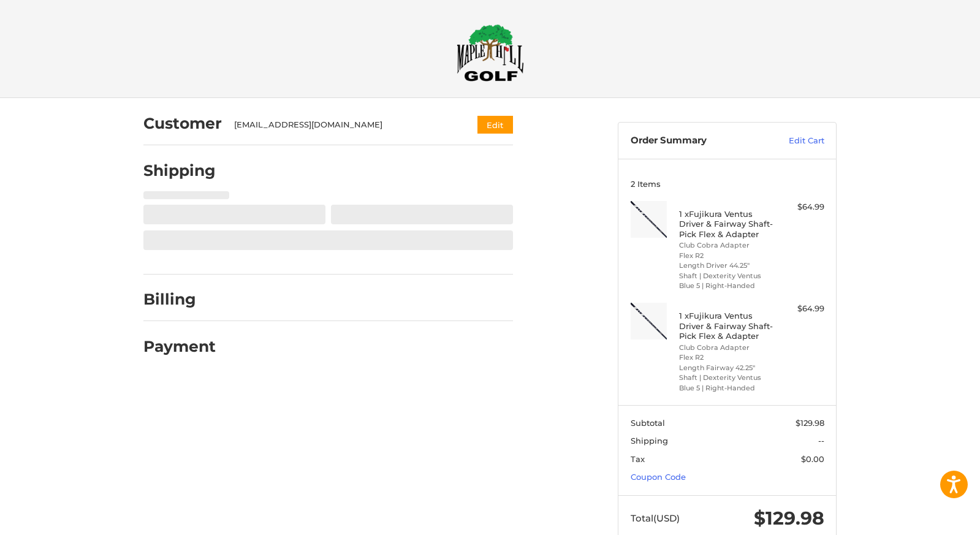 The height and width of the screenshot is (535, 980). Describe the element at coordinates (648, 423) in the screenshot. I see `span: Subtotal` at that location.